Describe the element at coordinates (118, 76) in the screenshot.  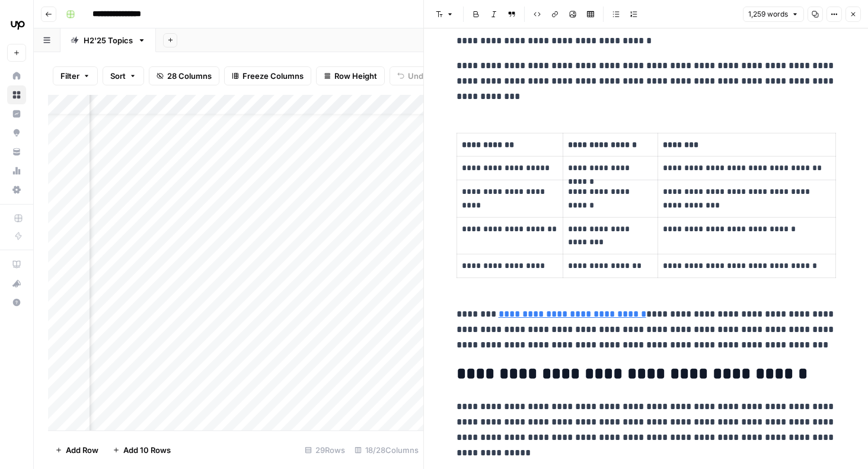
I see `span: Sort` at that location.